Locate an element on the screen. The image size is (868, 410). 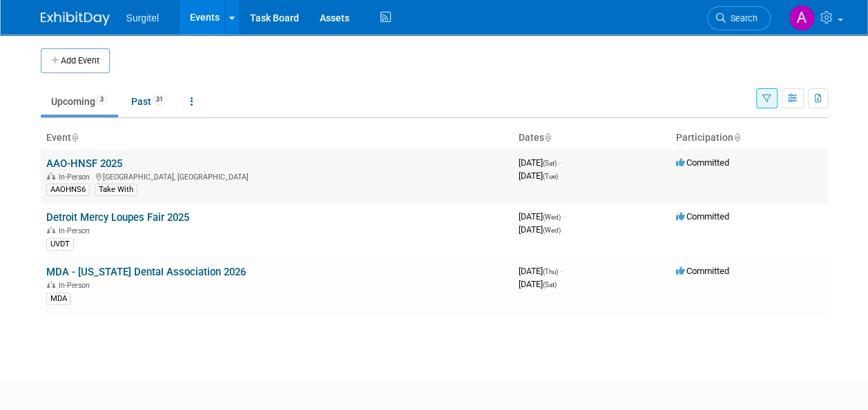
a: Sort by Event Name is located at coordinates (74, 137).